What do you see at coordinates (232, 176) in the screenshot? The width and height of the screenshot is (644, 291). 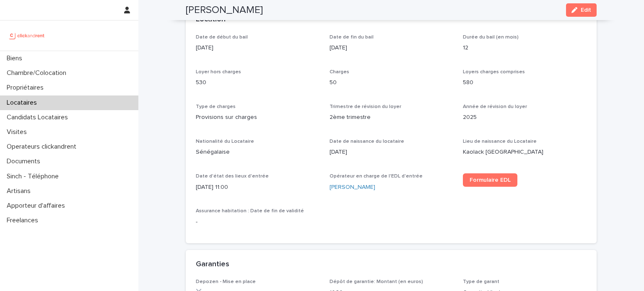 I see `span: Date d'état des lieux d'entrée` at bounding box center [232, 176].